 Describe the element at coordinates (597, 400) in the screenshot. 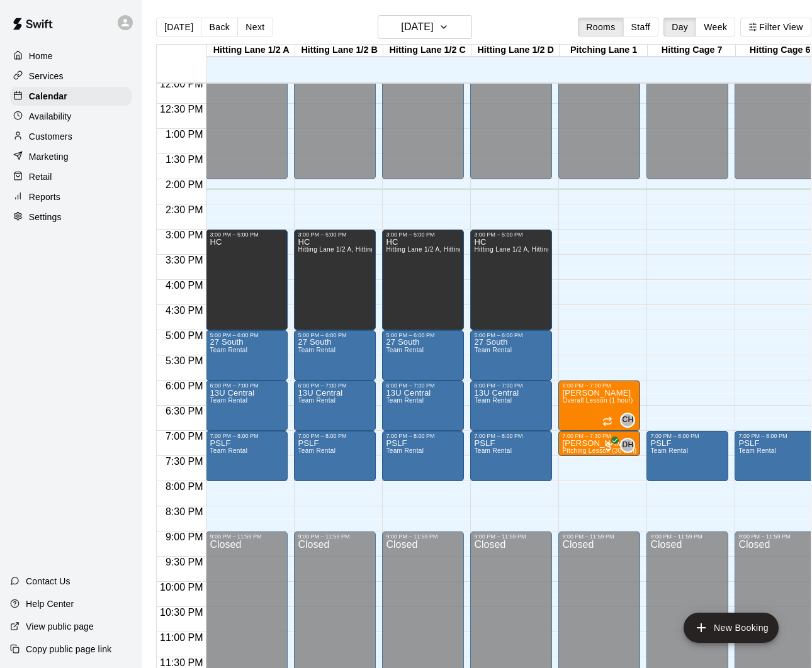

I see `span: Overall Lesson (1 hour)` at that location.